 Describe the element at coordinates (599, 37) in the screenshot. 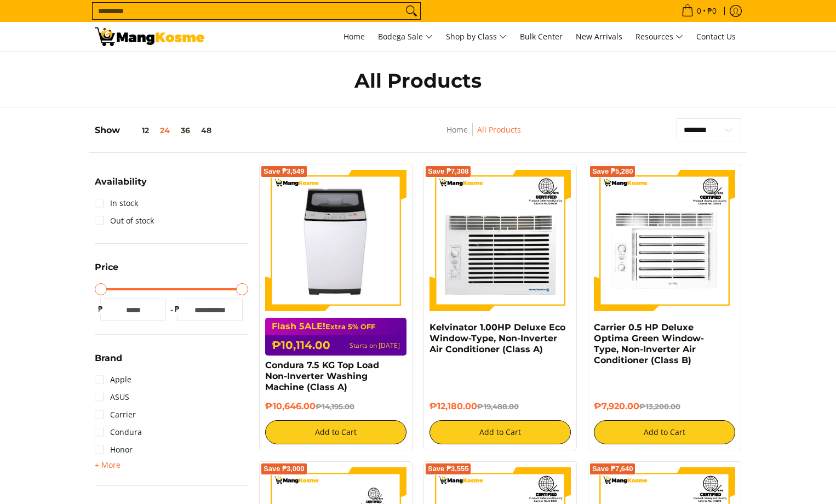

I see `a: New Arrivals` at that location.